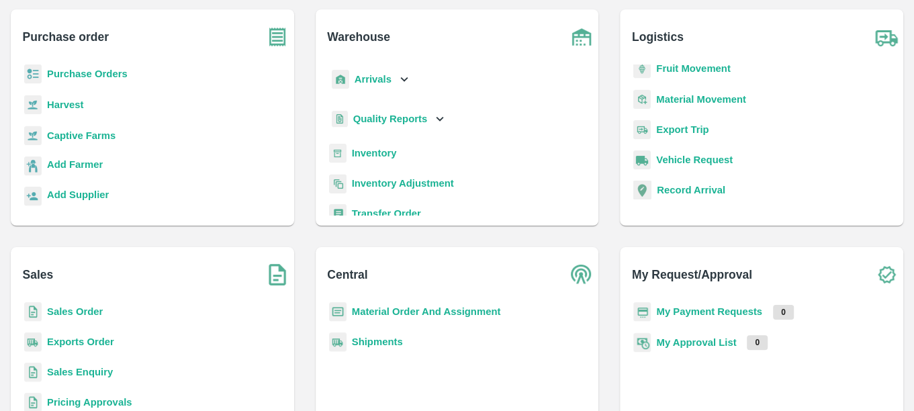 This screenshot has width=914, height=411. What do you see at coordinates (89, 402) in the screenshot?
I see `a: Pricing Approvals` at bounding box center [89, 402].